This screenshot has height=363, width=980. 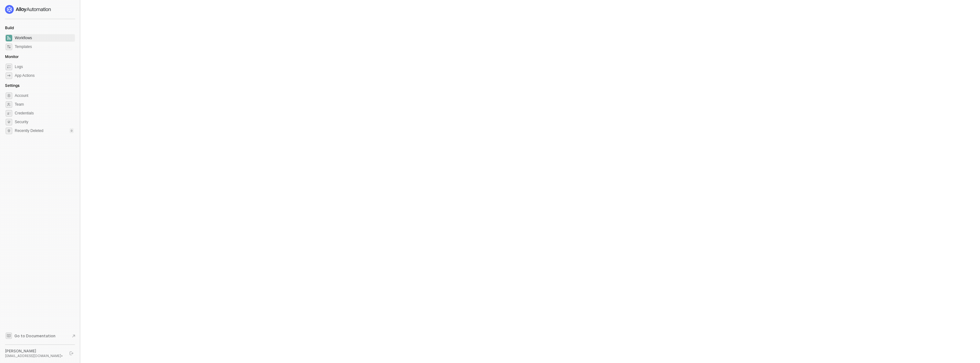 I want to click on span: Settings, so click(x=13, y=85).